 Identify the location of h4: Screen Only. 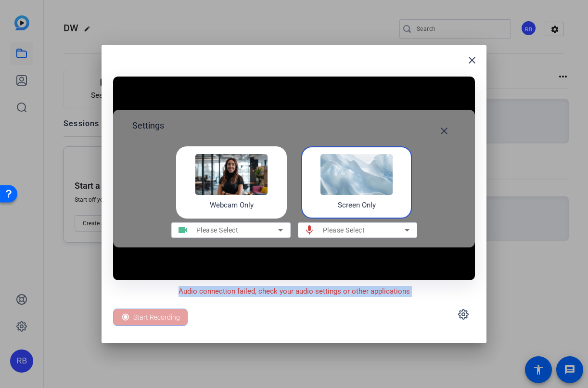
(357, 205).